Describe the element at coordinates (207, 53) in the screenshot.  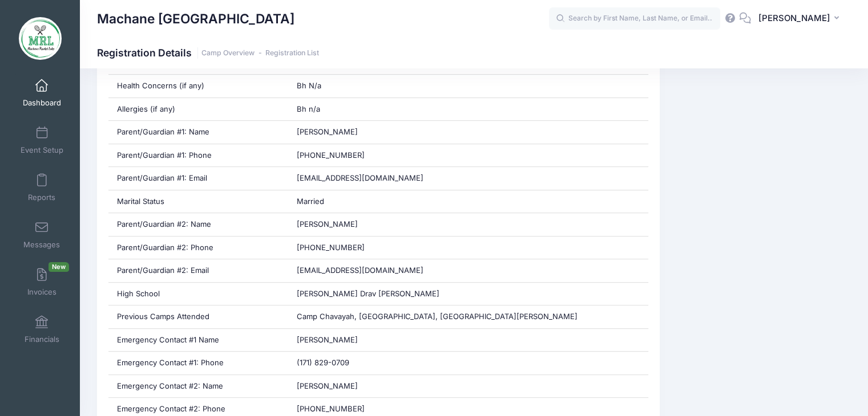
I see `h1: Registration Details` at that location.